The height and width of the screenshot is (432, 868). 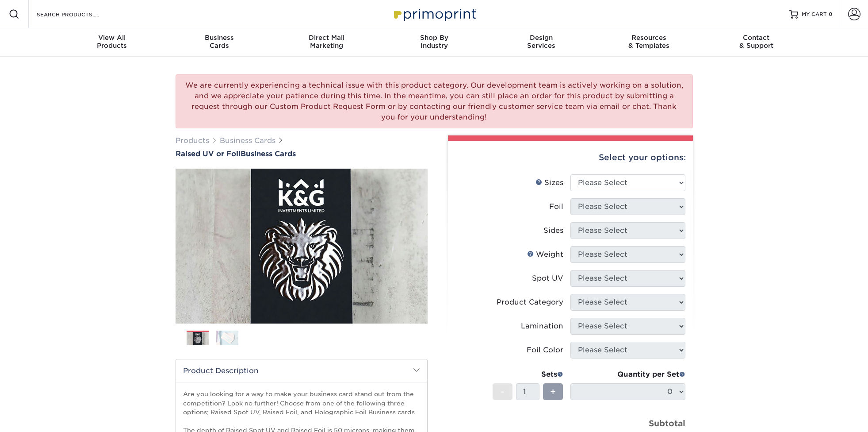 What do you see at coordinates (553, 231) in the screenshot?
I see `div: Sides` at bounding box center [553, 231].